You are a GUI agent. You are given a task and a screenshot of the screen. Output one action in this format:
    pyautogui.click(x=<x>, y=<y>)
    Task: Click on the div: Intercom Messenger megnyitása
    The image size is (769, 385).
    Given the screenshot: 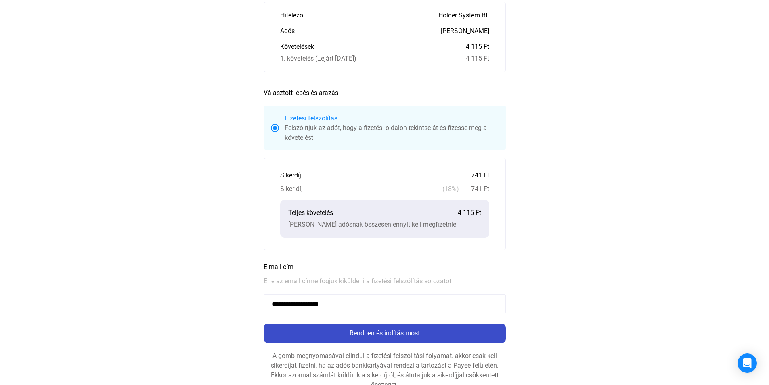 What is the action you would take?
    pyautogui.click(x=747, y=363)
    